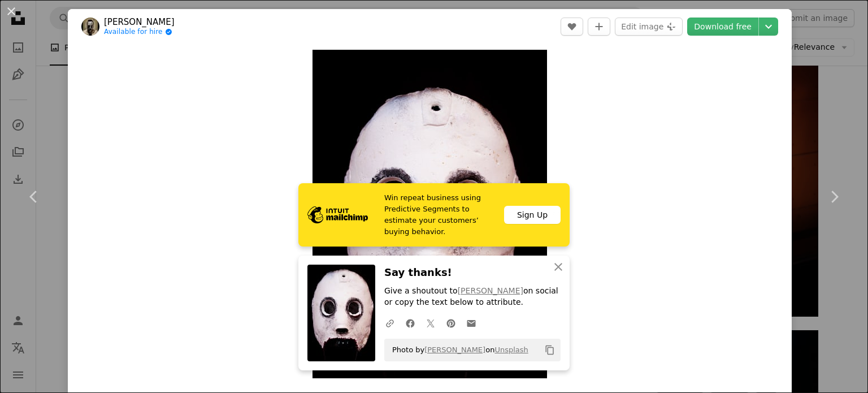 The image size is (868, 393). I want to click on button: Add to Collection, so click(599, 26).